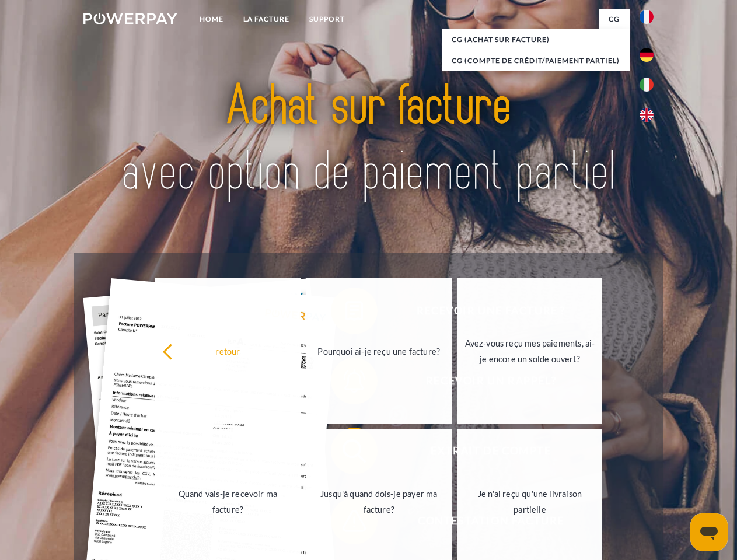 This screenshot has height=560, width=737. What do you see at coordinates (266, 19) in the screenshot?
I see `a: LA FACTURE` at bounding box center [266, 19].